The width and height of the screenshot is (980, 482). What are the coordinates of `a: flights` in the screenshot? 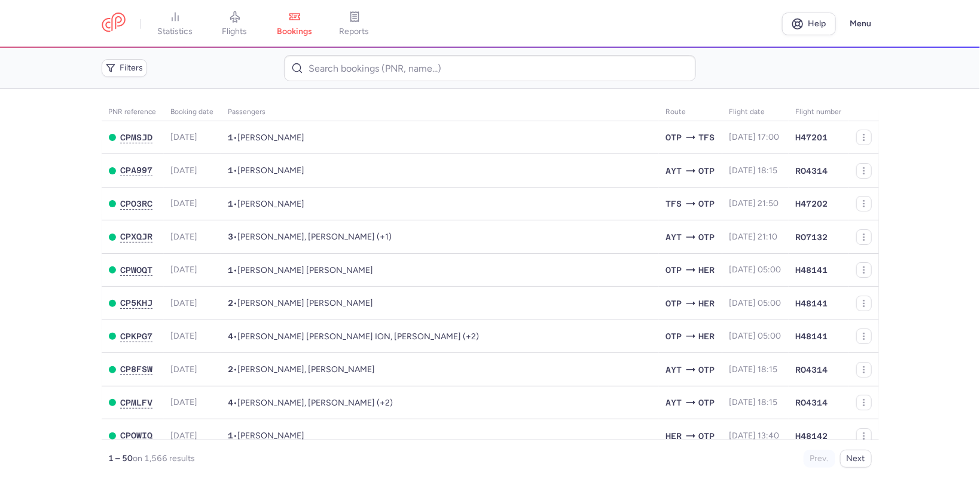 It's located at (235, 23).